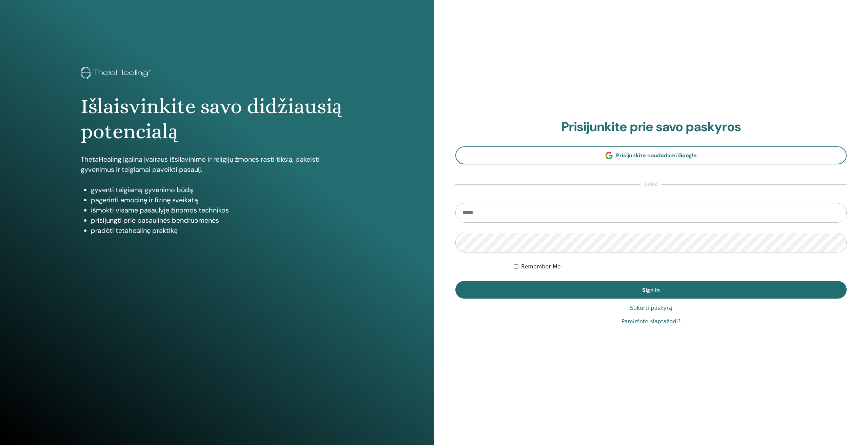  Describe the element at coordinates (651, 308) in the screenshot. I see `a: Sukurti paskyrą` at that location.